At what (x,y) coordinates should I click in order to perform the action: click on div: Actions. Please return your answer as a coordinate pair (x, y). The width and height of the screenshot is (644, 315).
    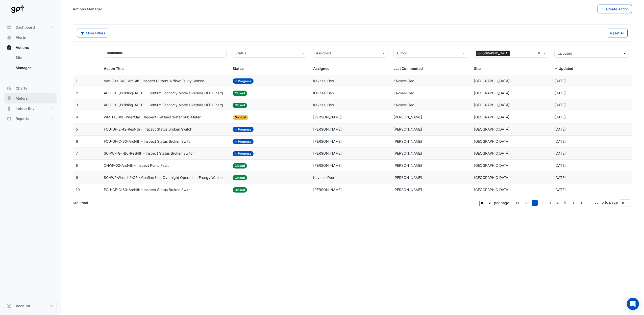
    Looking at the image, I should click on (30, 64).